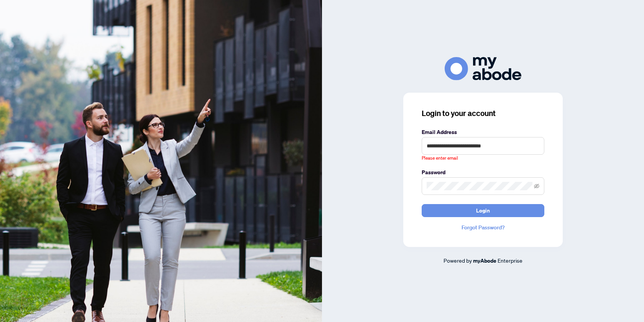 This screenshot has width=644, height=322. What do you see at coordinates (485, 261) in the screenshot?
I see `a: myAbode` at bounding box center [485, 261].